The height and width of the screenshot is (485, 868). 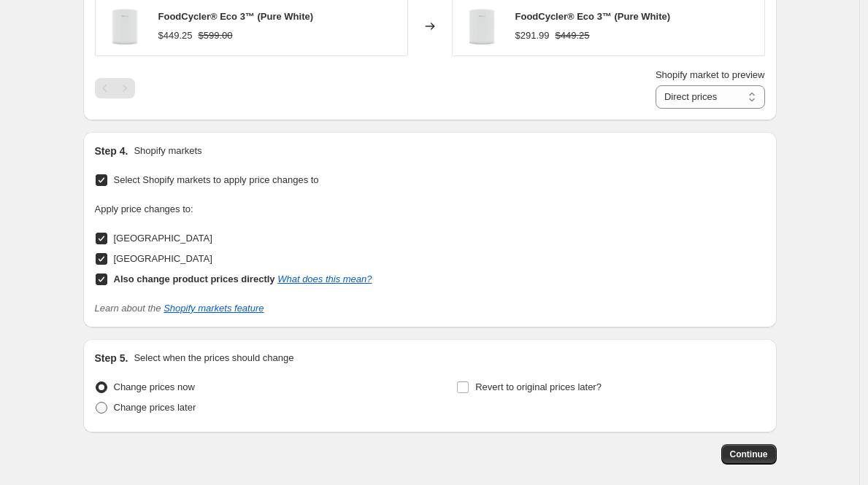 I want to click on strike: $599.00, so click(x=215, y=36).